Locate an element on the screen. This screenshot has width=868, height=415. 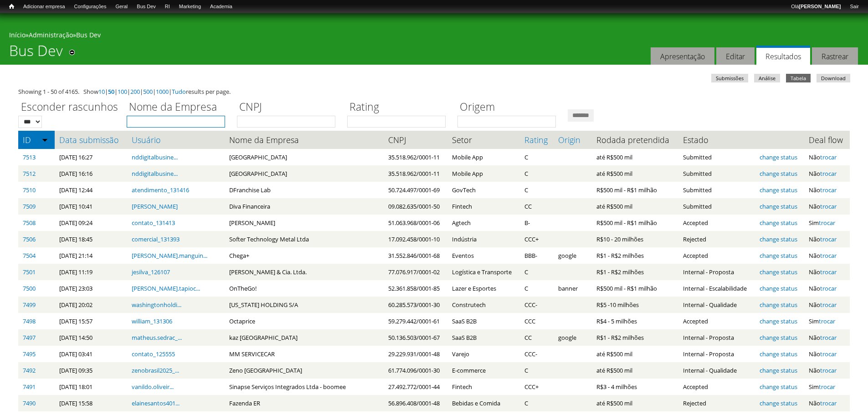
a: contato_131413 is located at coordinates (153, 223).